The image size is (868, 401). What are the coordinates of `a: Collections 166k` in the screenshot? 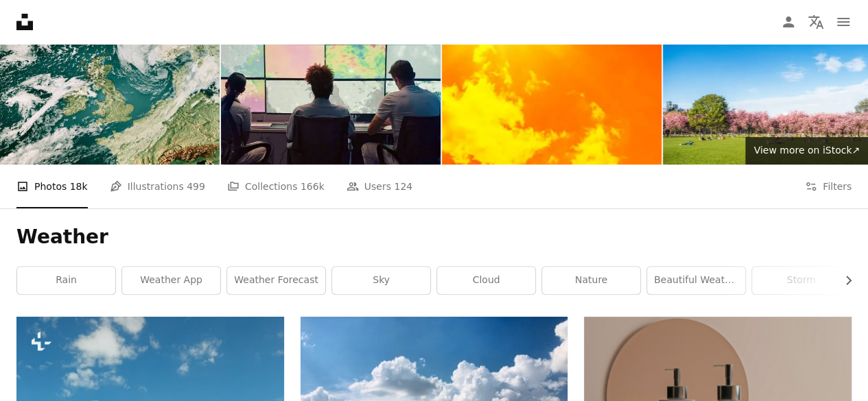 It's located at (276, 186).